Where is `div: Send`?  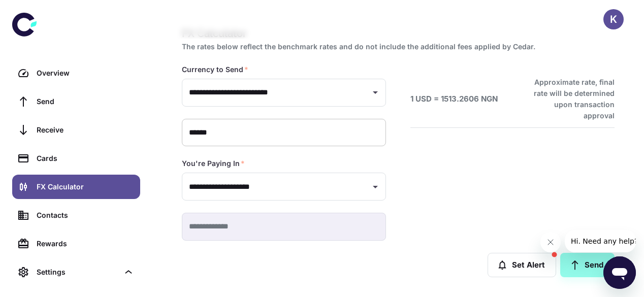 div: Send is located at coordinates (85, 102).